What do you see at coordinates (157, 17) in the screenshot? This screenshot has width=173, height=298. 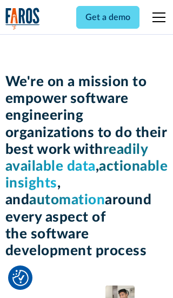 I see `div: menu` at bounding box center [157, 17].